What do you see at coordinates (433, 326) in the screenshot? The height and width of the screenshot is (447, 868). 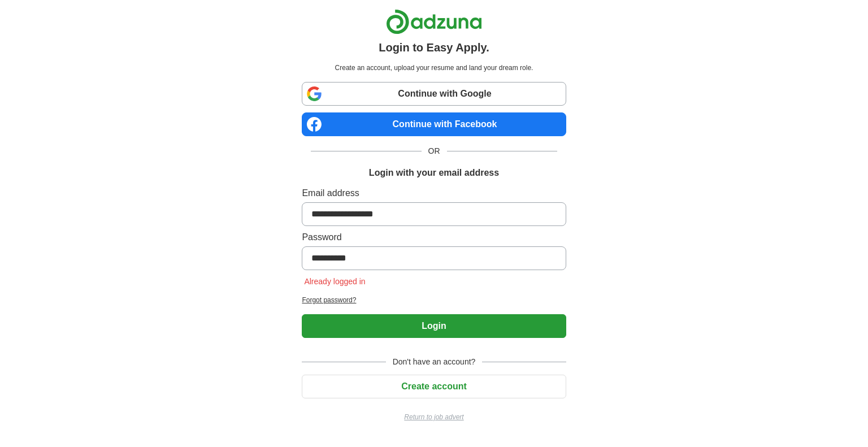 I see `button: Login` at bounding box center [433, 326].